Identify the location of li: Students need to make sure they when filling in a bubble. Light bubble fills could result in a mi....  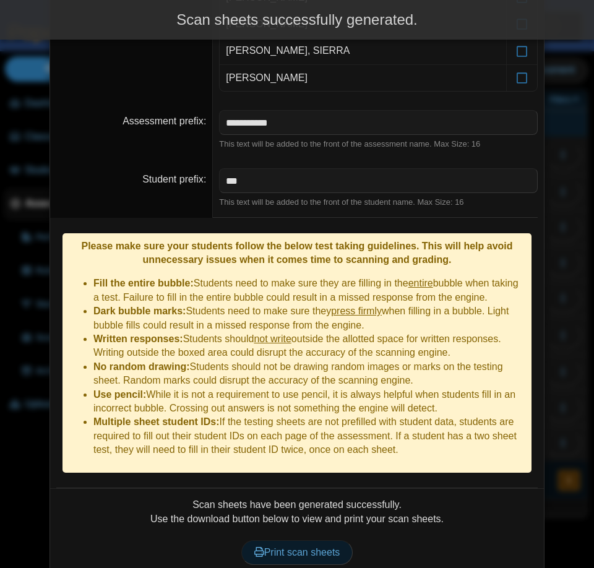
(309, 318).